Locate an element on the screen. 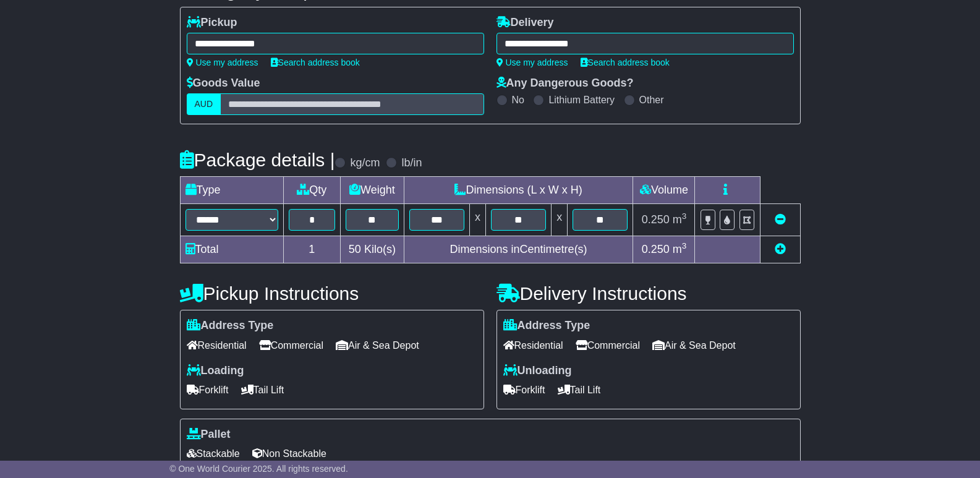  td: 1 is located at coordinates (311, 249).